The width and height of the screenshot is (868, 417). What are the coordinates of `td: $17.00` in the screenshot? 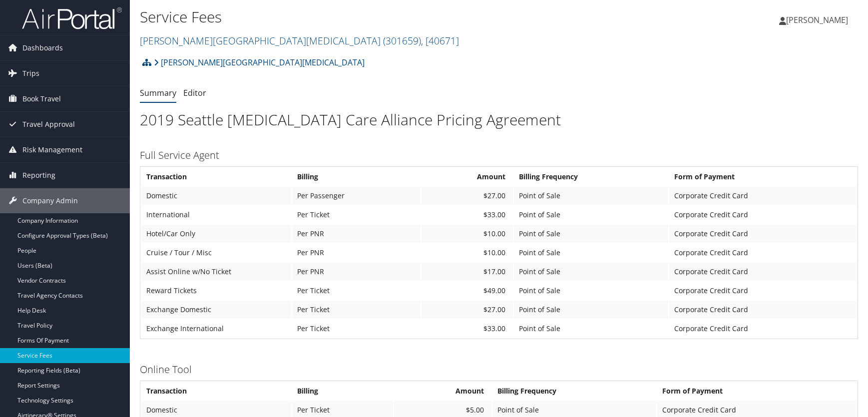 It's located at (467, 272).